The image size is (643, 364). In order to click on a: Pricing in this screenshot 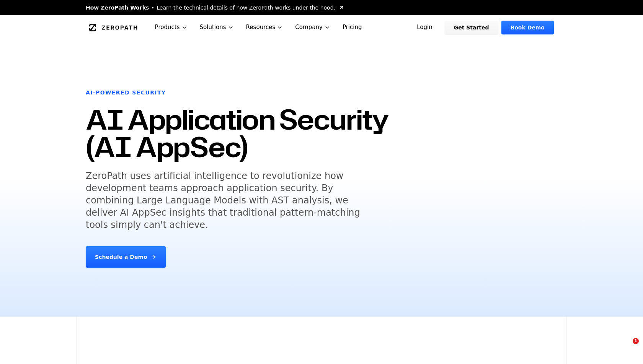, I will do `click(352, 27)`.